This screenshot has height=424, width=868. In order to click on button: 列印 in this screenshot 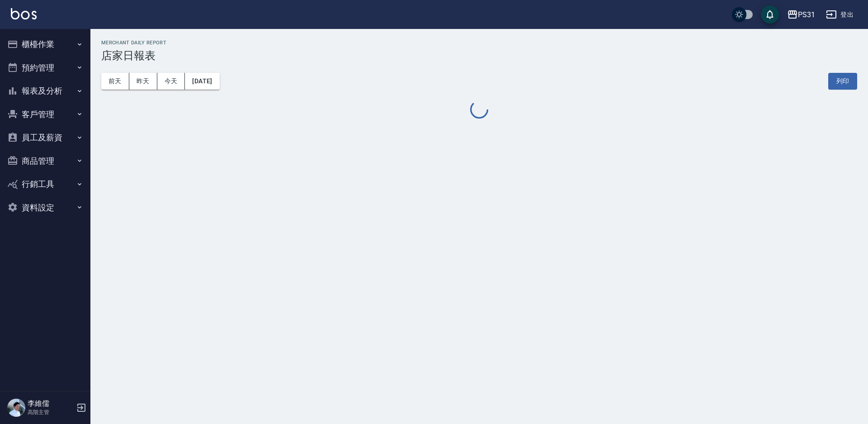, I will do `click(843, 81)`.